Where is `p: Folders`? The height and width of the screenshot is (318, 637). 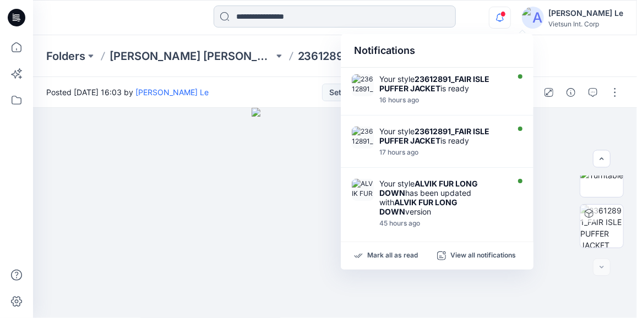 p: Folders is located at coordinates (65, 56).